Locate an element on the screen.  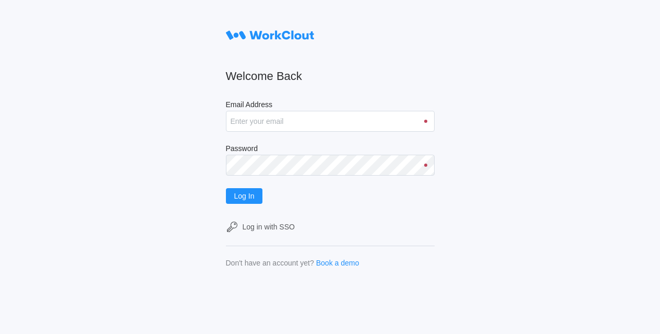
label: Password is located at coordinates (330, 149).